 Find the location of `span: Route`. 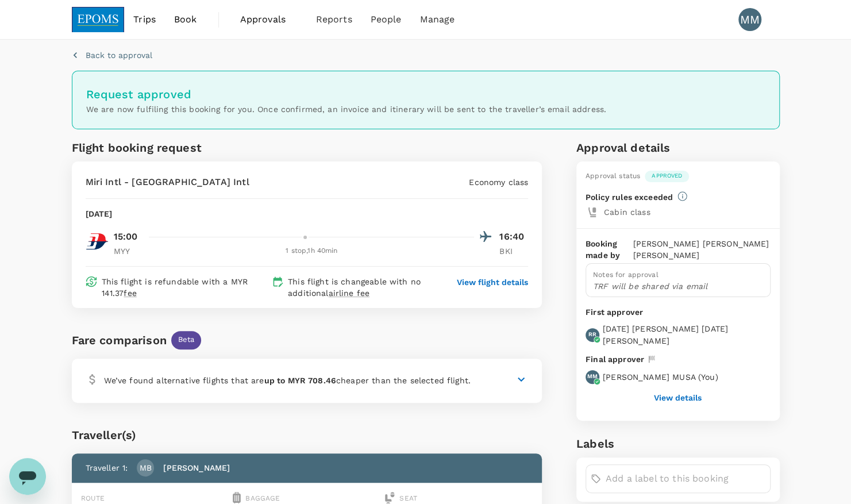

span: Route is located at coordinates (93, 498).